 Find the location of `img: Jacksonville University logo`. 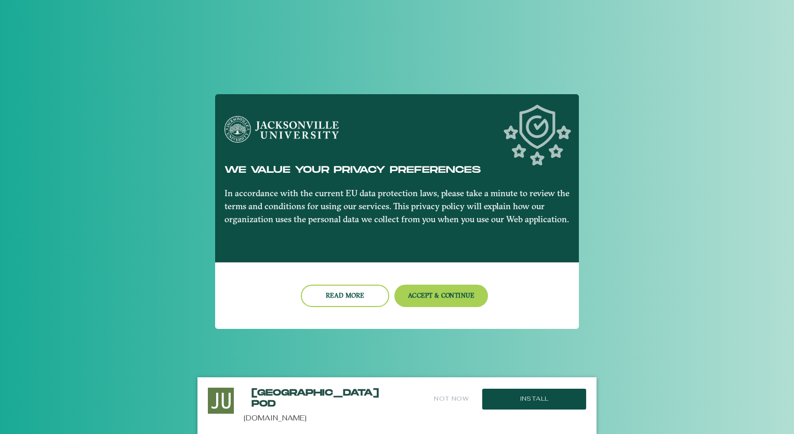

img: Jacksonville University logo is located at coordinates (282, 129).